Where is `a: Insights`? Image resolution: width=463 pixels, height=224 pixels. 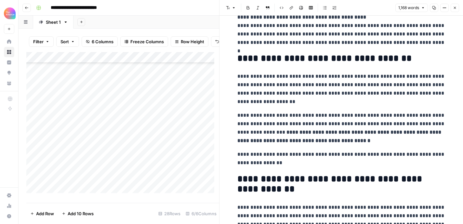
a: Insights is located at coordinates (9, 62).